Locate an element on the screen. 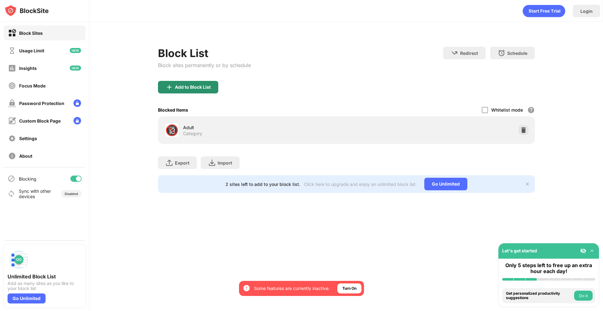 This screenshot has height=311, width=603. img: settings-off.svg is located at coordinates (12, 138).